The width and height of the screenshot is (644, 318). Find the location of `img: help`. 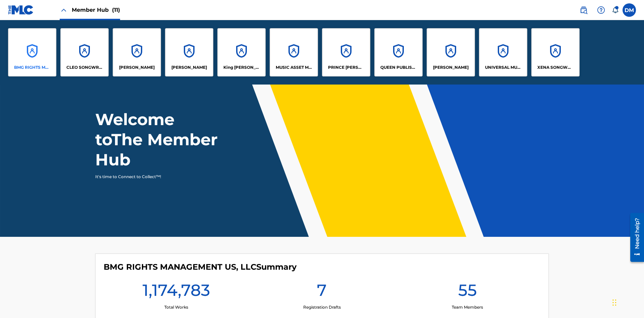

img: help is located at coordinates (601, 10).